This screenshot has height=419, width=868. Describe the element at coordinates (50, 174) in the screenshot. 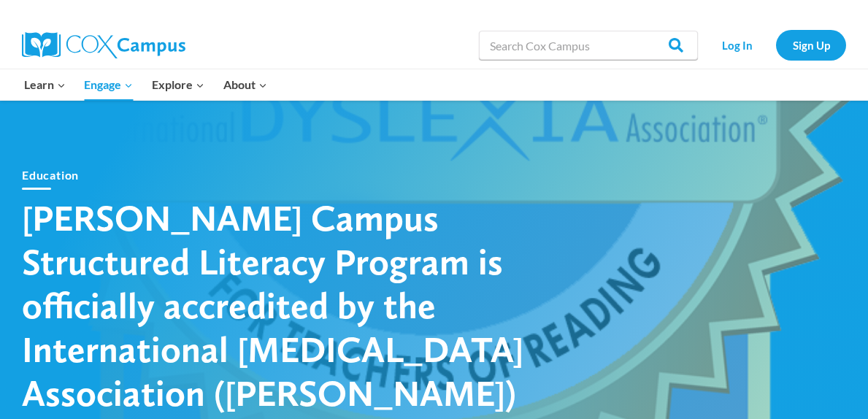

I see `a: Education` at that location.